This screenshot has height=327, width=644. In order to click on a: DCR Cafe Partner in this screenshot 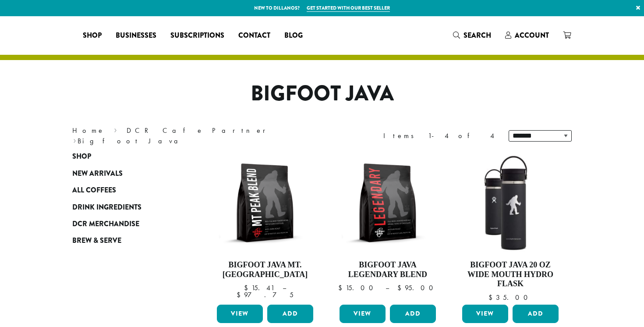, I will do `click(199, 130)`.